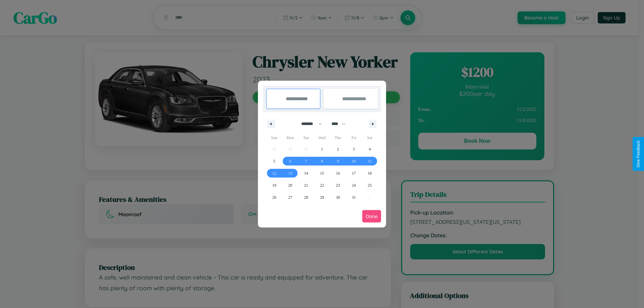 The image size is (644, 308). Describe the element at coordinates (354, 138) in the screenshot. I see `span: Fri` at that location.